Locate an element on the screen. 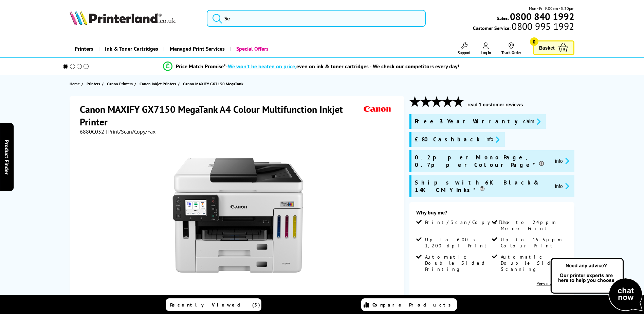  span: Up to 600 x 1,200 dpi Print is located at coordinates (458, 243).